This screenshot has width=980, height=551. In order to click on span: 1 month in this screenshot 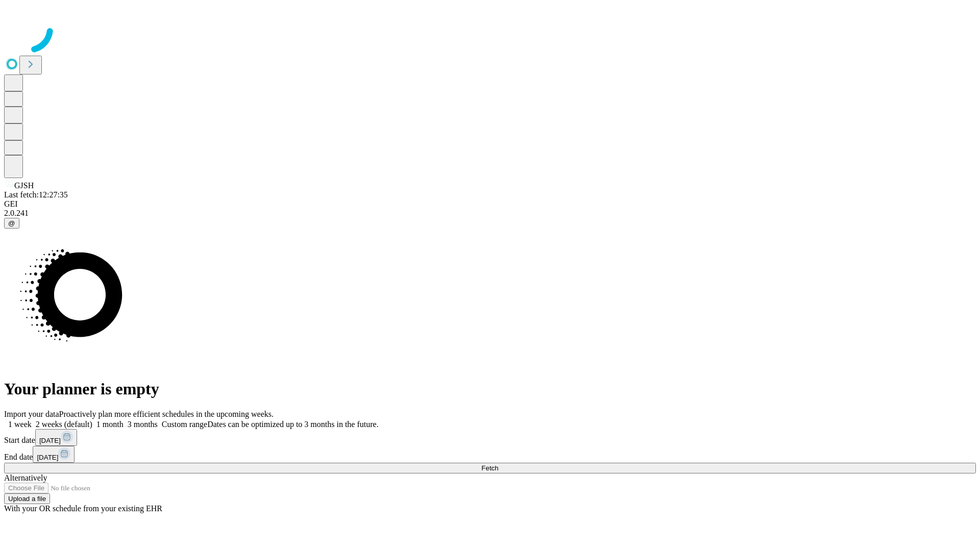, I will do `click(110, 424)`.